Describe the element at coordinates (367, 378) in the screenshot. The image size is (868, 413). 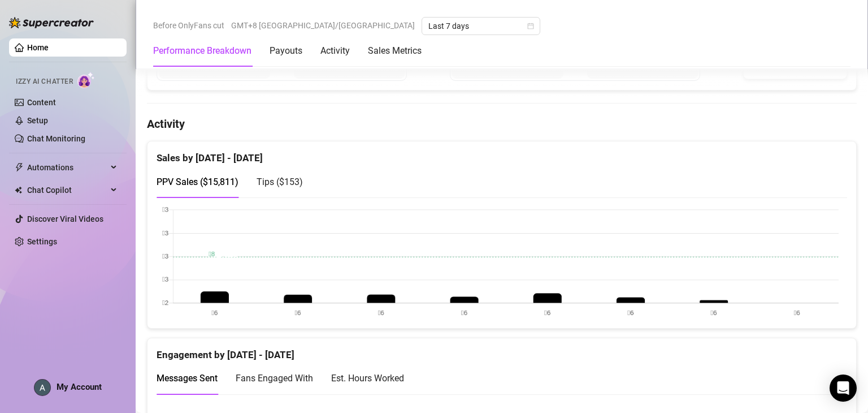
I see `div: Est. Hours Worked` at that location.